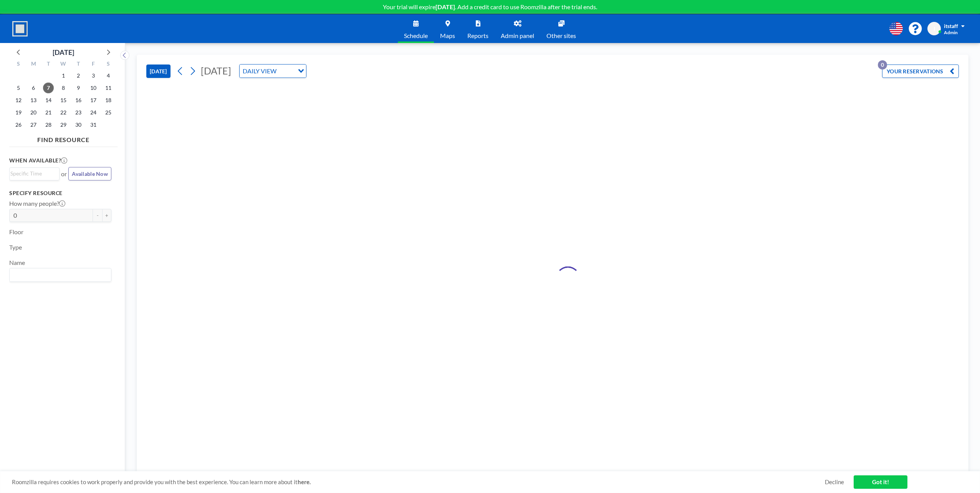  What do you see at coordinates (109, 76) in the screenshot?
I see `span: Saturday, October 4, 2025` at bounding box center [109, 76].